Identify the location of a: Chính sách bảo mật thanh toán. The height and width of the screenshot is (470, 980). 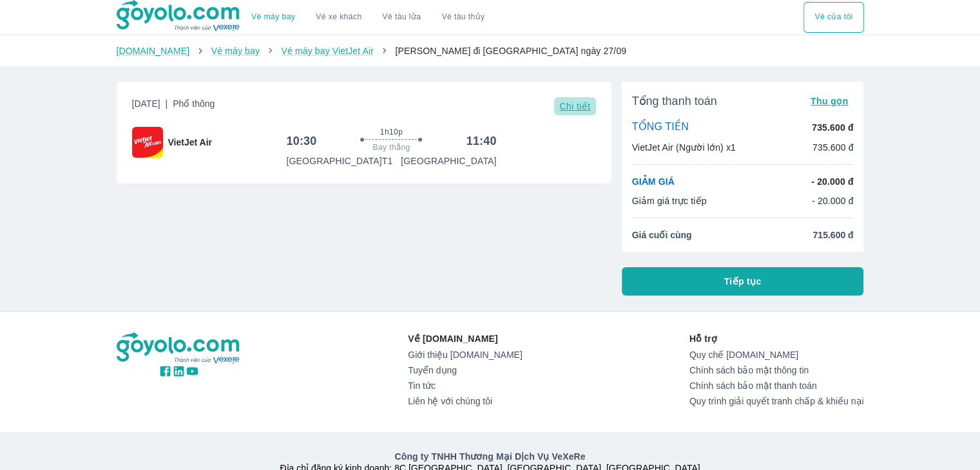
(777, 385).